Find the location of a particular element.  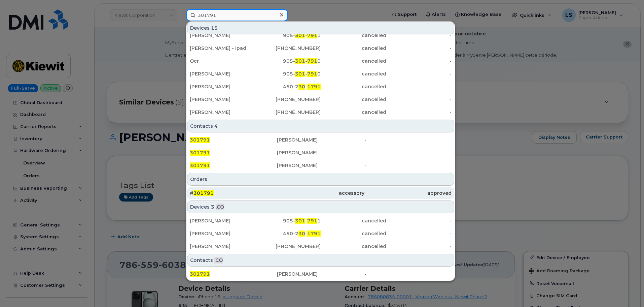

div: Orders is located at coordinates (321, 179).